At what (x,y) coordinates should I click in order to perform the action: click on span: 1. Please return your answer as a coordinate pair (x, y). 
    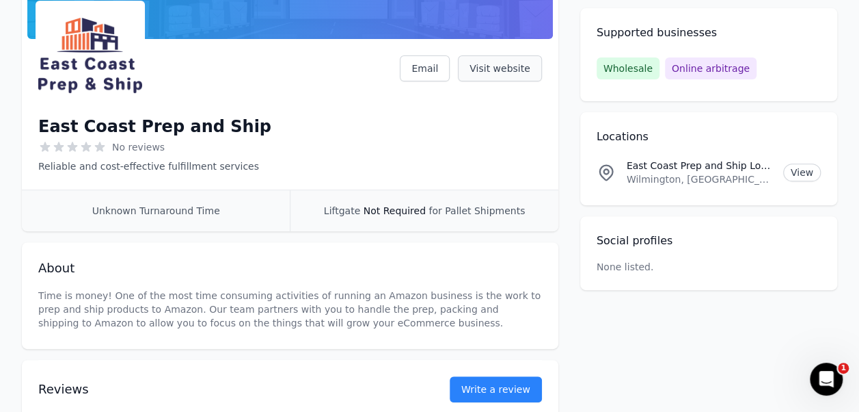
    Looking at the image, I should click on (844, 368).